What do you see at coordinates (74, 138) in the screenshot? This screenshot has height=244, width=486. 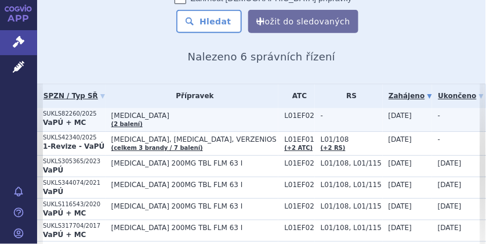 I see `p: SUKLS42340/2025` at bounding box center [74, 138].